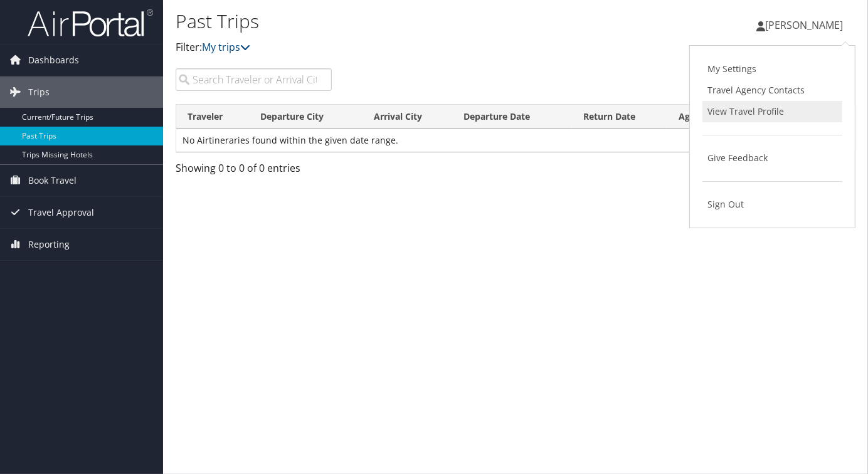  What do you see at coordinates (772, 90) in the screenshot?
I see `a: Travel Agency Contacts` at bounding box center [772, 90].